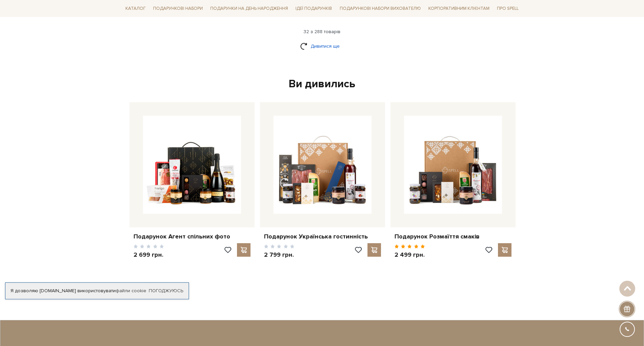 The height and width of the screenshot is (346, 644). What do you see at coordinates (459, 9) in the screenshot?
I see `a: Корпоративним клієнтам` at bounding box center [459, 9].